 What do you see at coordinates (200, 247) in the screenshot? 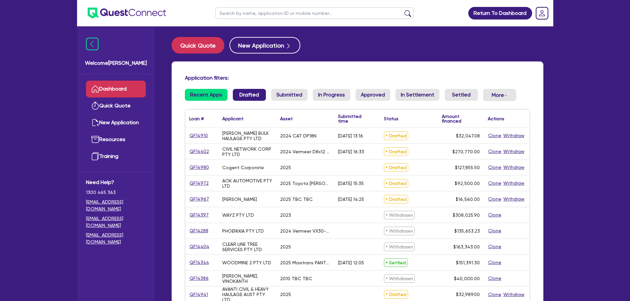
I see `a: QF14404` at bounding box center [200, 247].